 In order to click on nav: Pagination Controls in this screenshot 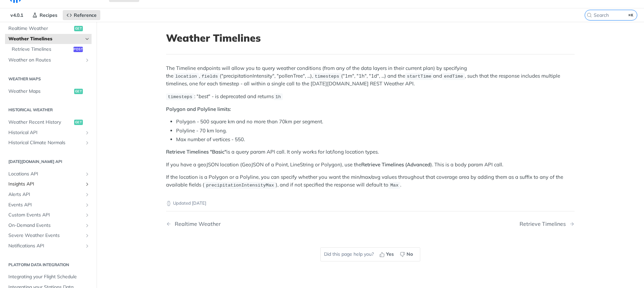, I will do `click(370, 224)`.